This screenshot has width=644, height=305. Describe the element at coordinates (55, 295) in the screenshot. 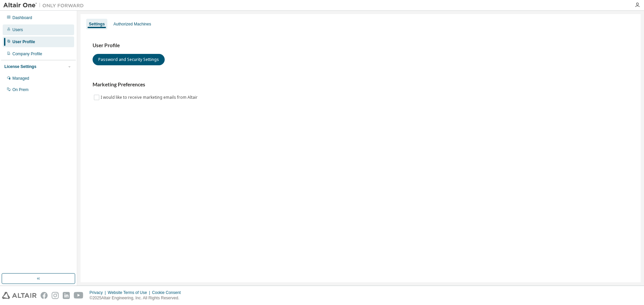

I see `img: instagram.svg` at that location.